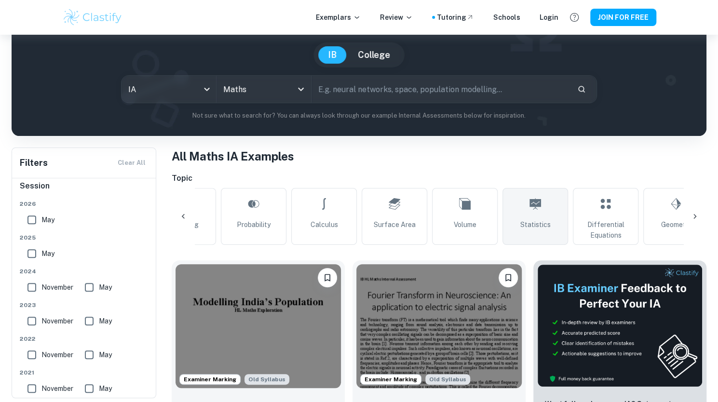 The image size is (718, 402). What do you see at coordinates (455, 17) in the screenshot?
I see `div: Tutoring` at bounding box center [455, 17].